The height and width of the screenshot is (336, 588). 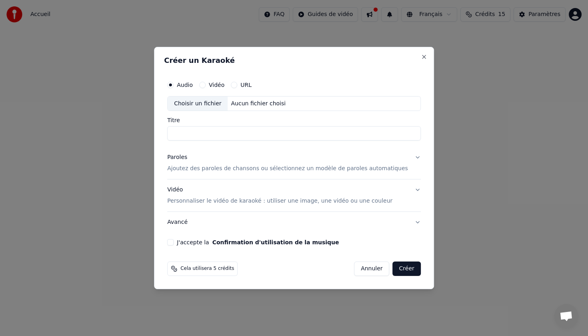 What do you see at coordinates (280, 196) in the screenshot?
I see `div: Vidéo` at bounding box center [280, 196].